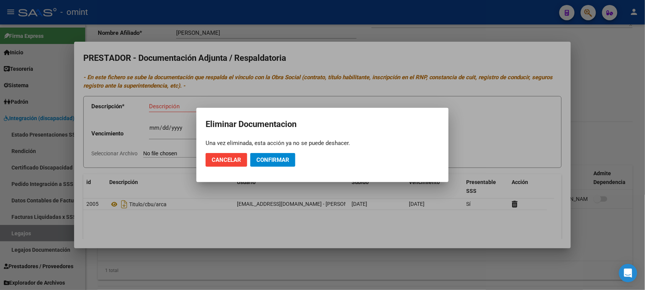 This screenshot has width=645, height=290. Describe the element at coordinates (323, 124) in the screenshot. I see `h2: Eliminar Documentacion` at that location.